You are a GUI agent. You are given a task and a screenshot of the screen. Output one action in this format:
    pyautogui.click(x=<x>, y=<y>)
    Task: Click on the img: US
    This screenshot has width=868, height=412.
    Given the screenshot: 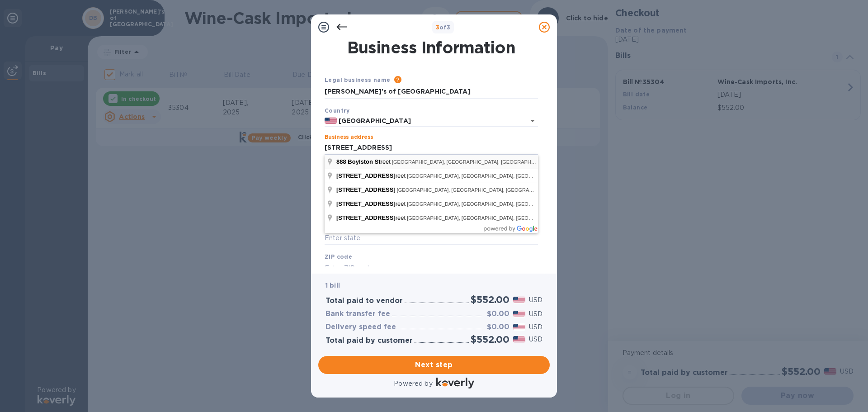 What is the action you would take?
    pyautogui.click(x=331, y=121)
    